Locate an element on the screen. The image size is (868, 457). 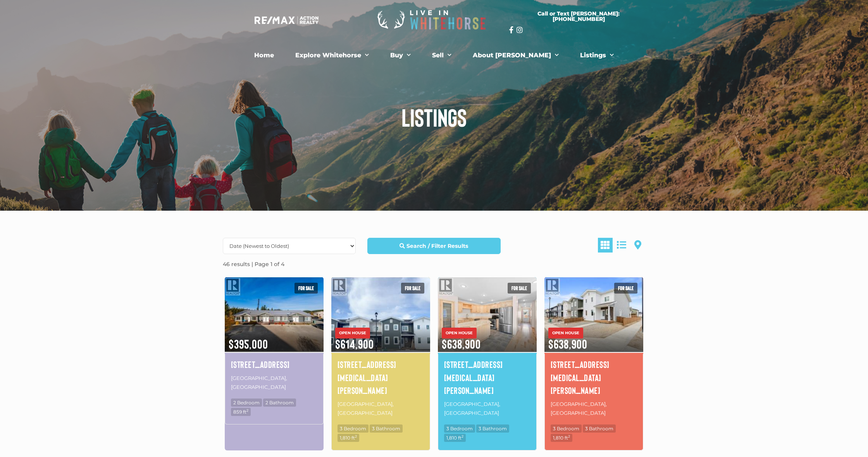
span: $614,900 is located at coordinates (380, 339).